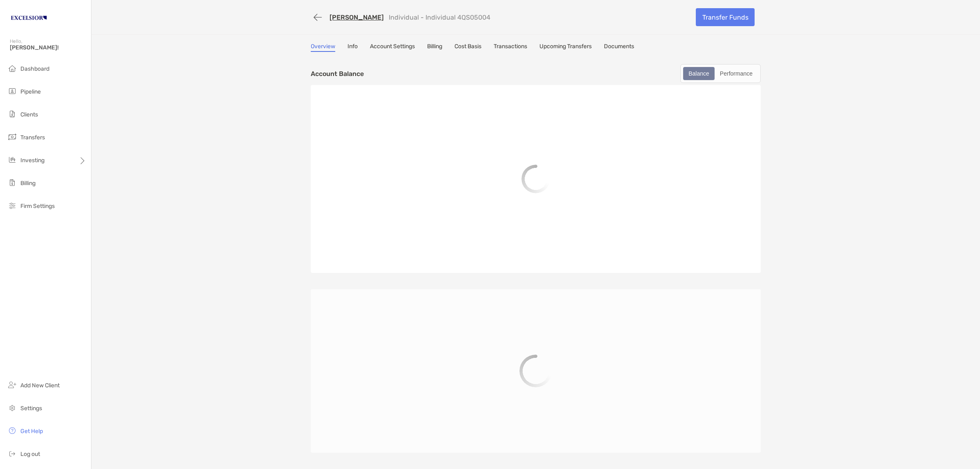  Describe the element at coordinates (13, 183) in the screenshot. I see `img: billing icon` at that location.